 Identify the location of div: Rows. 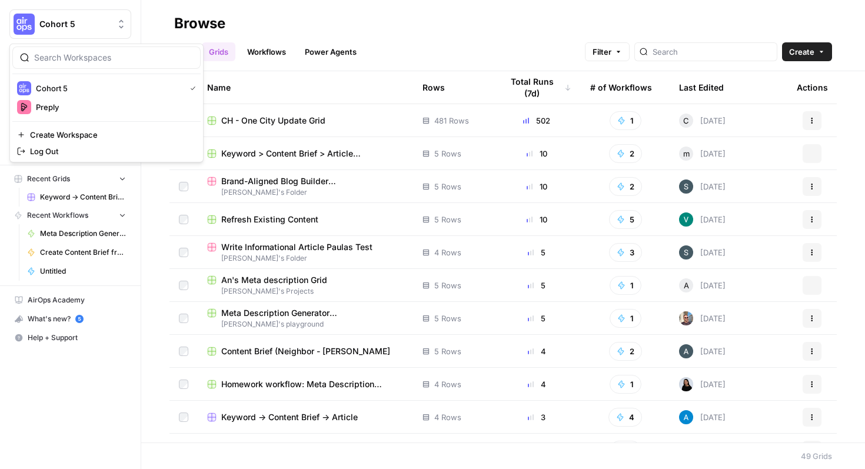
(434, 87).